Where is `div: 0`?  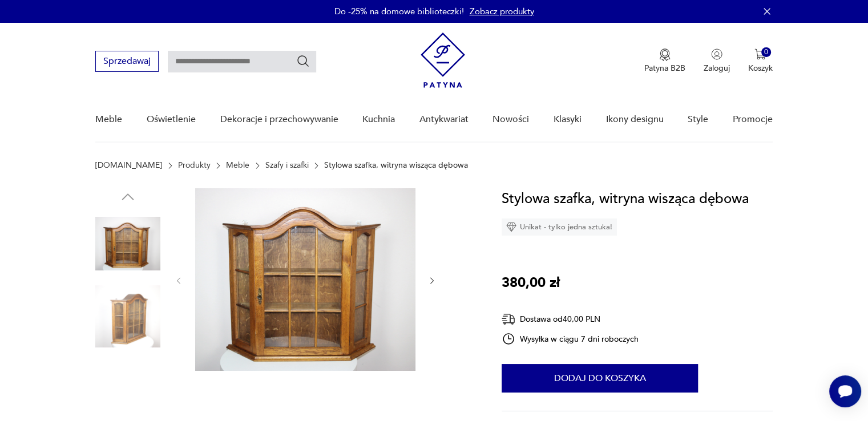 div: 0 is located at coordinates (766, 52).